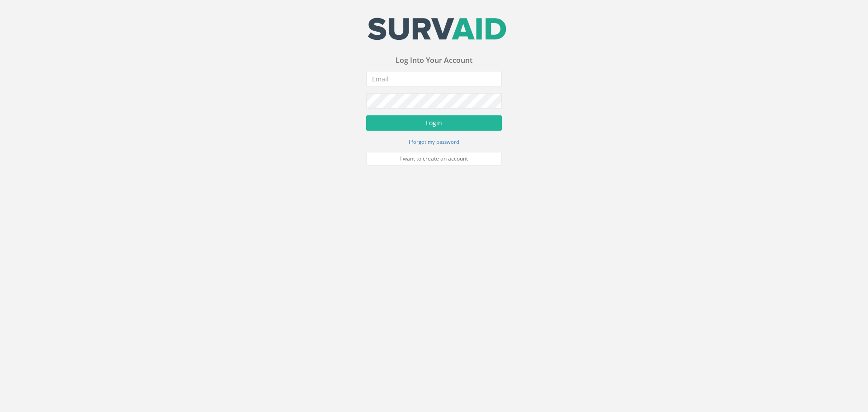  Describe the element at coordinates (434, 79) in the screenshot. I see `input: Email` at that location.